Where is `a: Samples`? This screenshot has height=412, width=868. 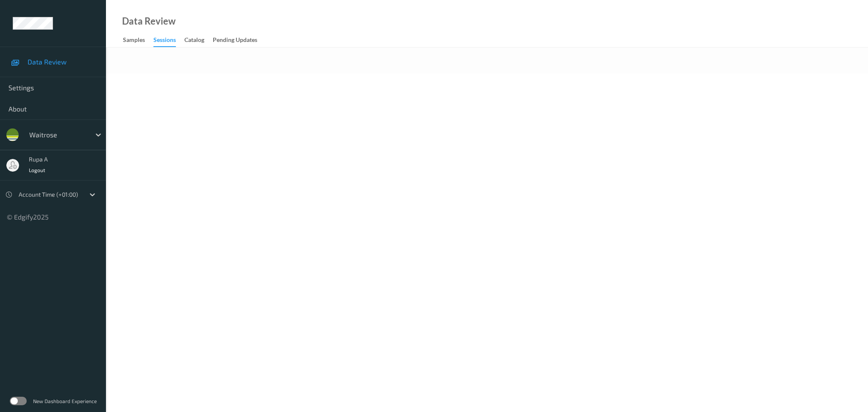
a: Samples is located at coordinates (138, 40).